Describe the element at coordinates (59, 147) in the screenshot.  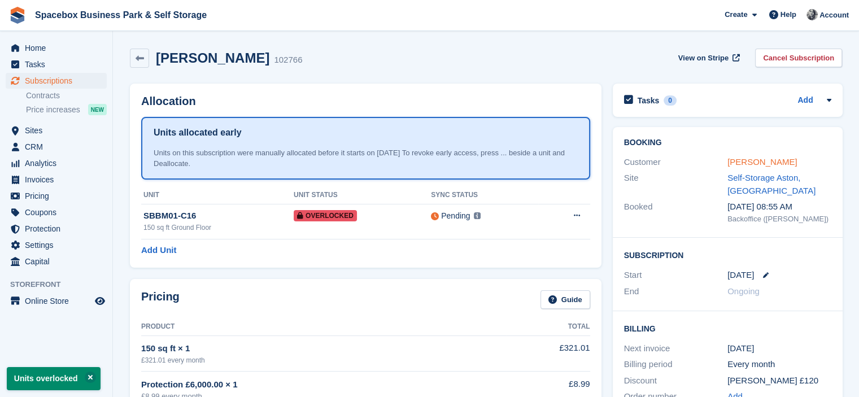
I see `span: CRM` at that location.